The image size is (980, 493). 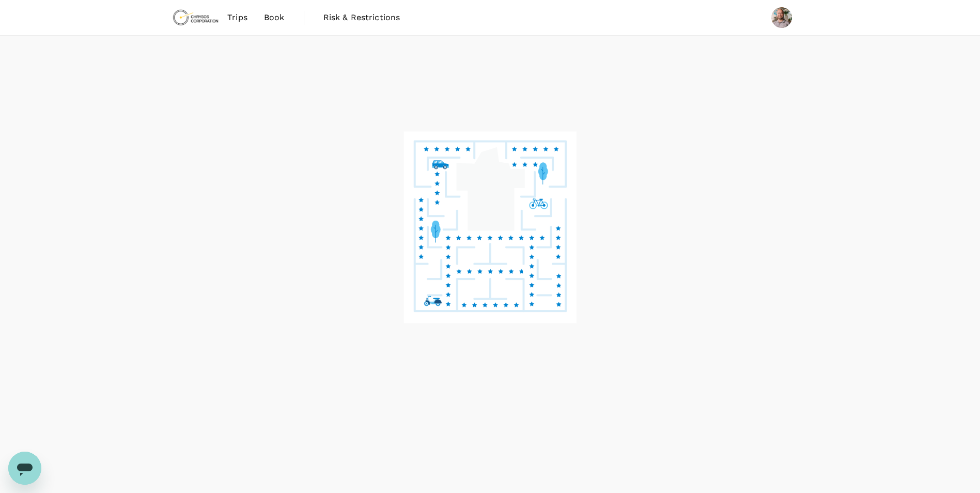 What do you see at coordinates (238, 18) in the screenshot?
I see `span: Trips` at bounding box center [238, 18].